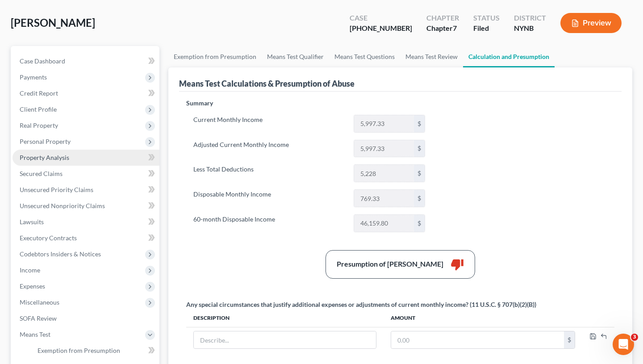 The image size is (643, 364). I want to click on label: 60-month Disposable Income, so click(269, 223).